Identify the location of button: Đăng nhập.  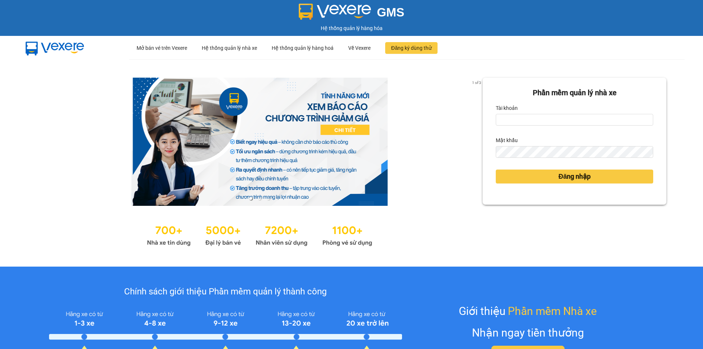
(574, 176).